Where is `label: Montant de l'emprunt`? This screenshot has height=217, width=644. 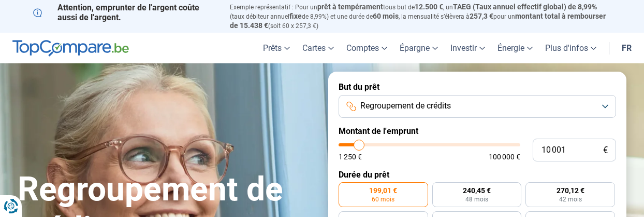
label: Montant de l'emprunt is located at coordinates (477, 131).